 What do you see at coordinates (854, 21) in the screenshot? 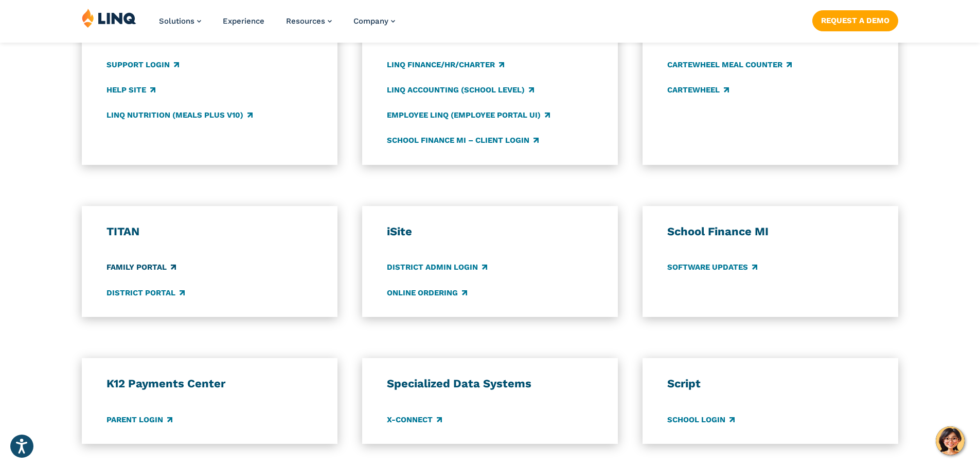
I see `a: Request a Demo` at bounding box center [854, 21].